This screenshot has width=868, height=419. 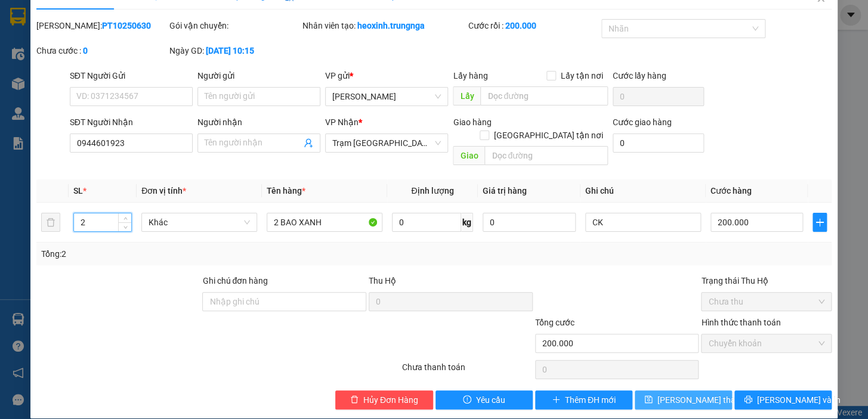 I want to click on span: SL, so click(x=78, y=191).